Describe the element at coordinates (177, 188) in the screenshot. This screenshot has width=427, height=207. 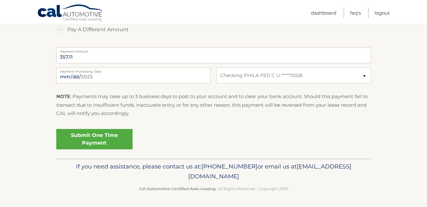
I see `strong: Cal Automotive Certified Auto Leasing` at that location.